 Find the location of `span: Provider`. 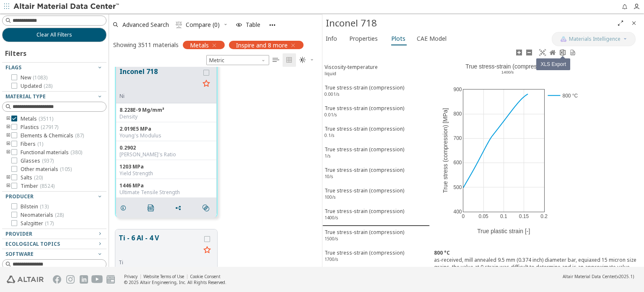

span: Provider is located at coordinates (19, 234).